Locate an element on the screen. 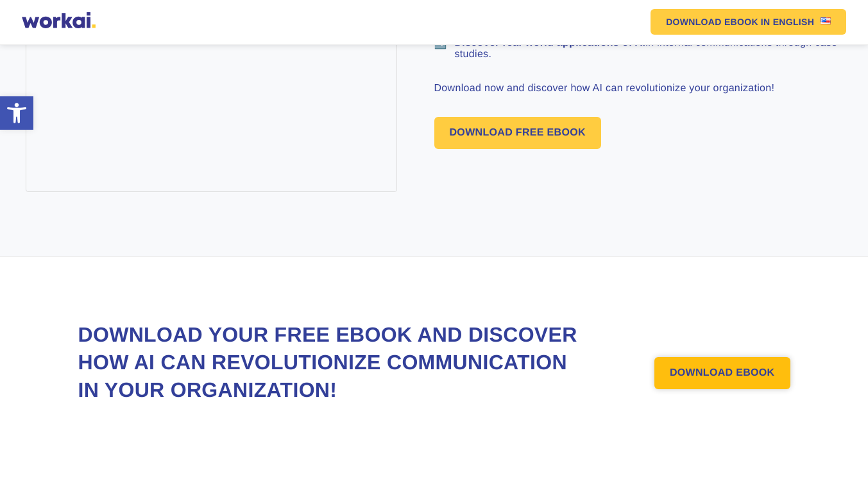 This screenshot has width=868, height=499. img: US flag is located at coordinates (825, 21).